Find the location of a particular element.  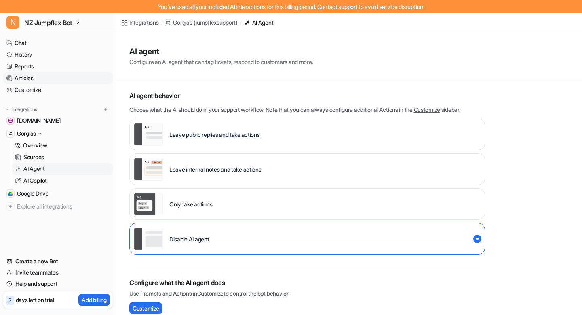

h2: Configure what the AI agent does is located at coordinates (307, 282).